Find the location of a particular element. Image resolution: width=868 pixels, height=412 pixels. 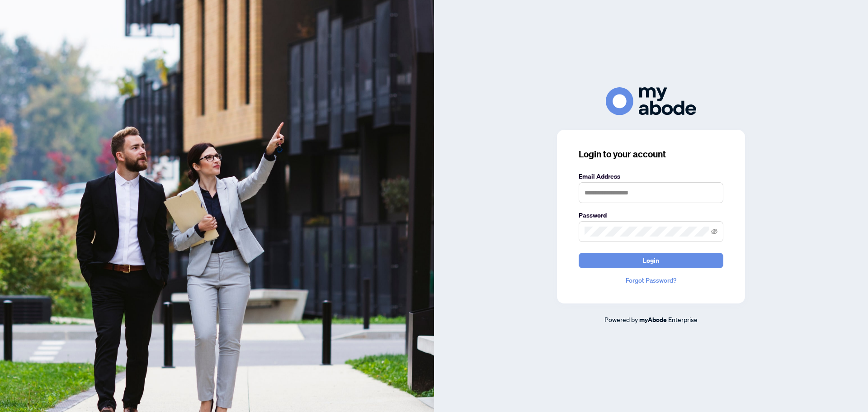

span: Login is located at coordinates (651, 260).